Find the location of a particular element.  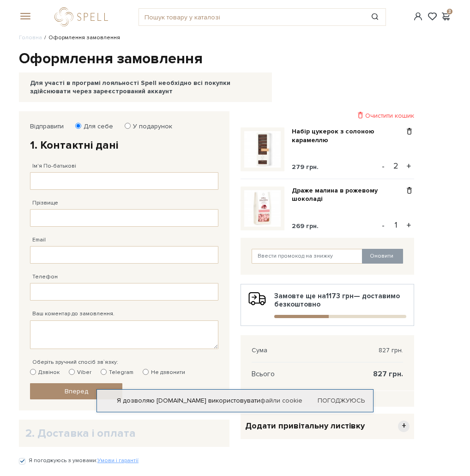

a: файли cookie is located at coordinates (281, 400).